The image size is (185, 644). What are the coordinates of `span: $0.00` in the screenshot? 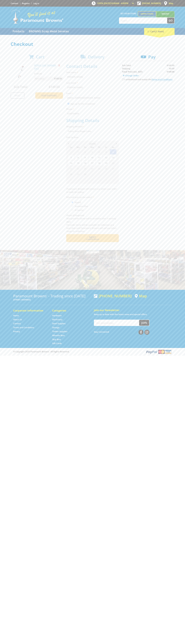 It's located at (172, 69).